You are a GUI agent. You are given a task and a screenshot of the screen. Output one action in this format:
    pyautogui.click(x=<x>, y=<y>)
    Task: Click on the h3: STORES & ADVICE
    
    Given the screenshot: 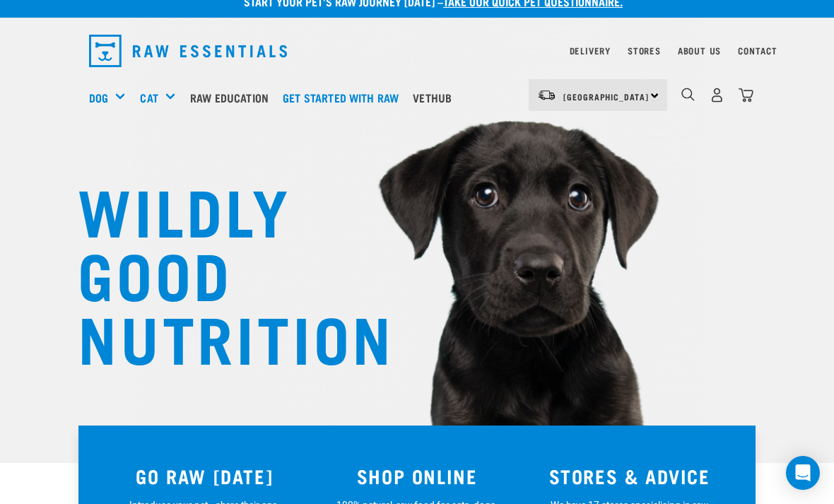 What is the action you would take?
    pyautogui.click(x=629, y=476)
    